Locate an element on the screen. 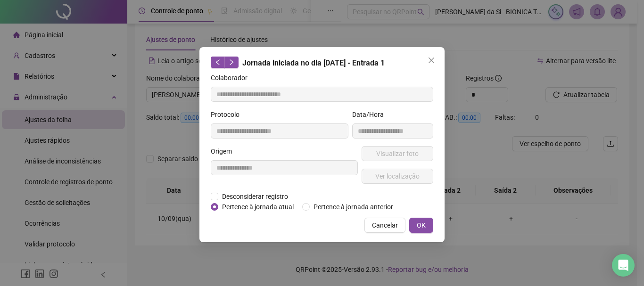  button: OK is located at coordinates (421, 225).